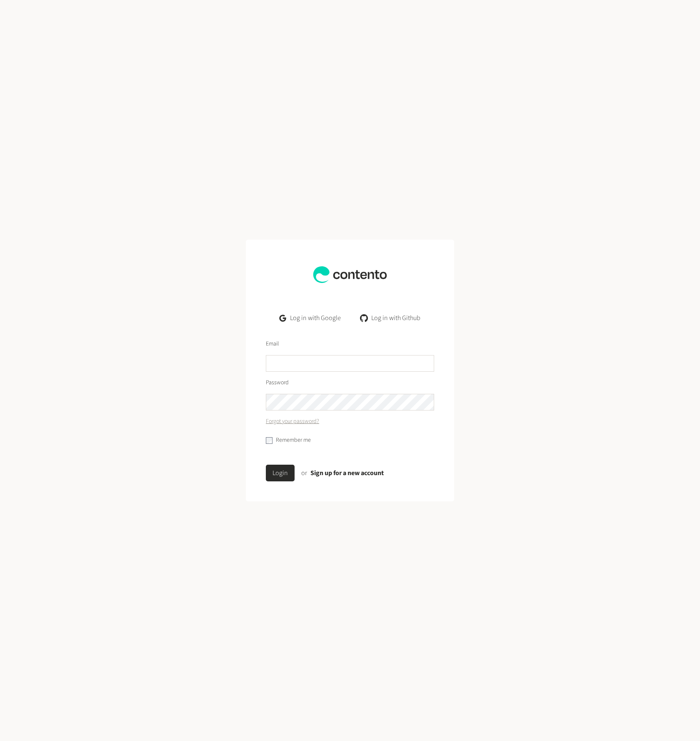  Describe the element at coordinates (347, 473) in the screenshot. I see `a: Sign up for a new account` at that location.